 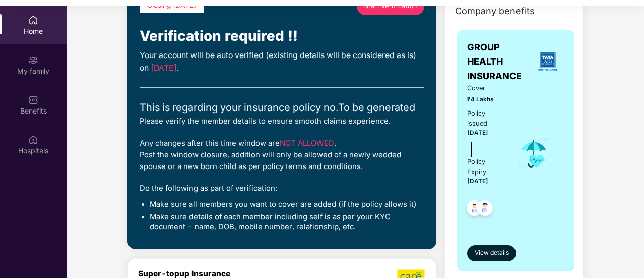 I want to click on div: This is regarding your insurance policy no. To be generated, so click(x=281, y=108).